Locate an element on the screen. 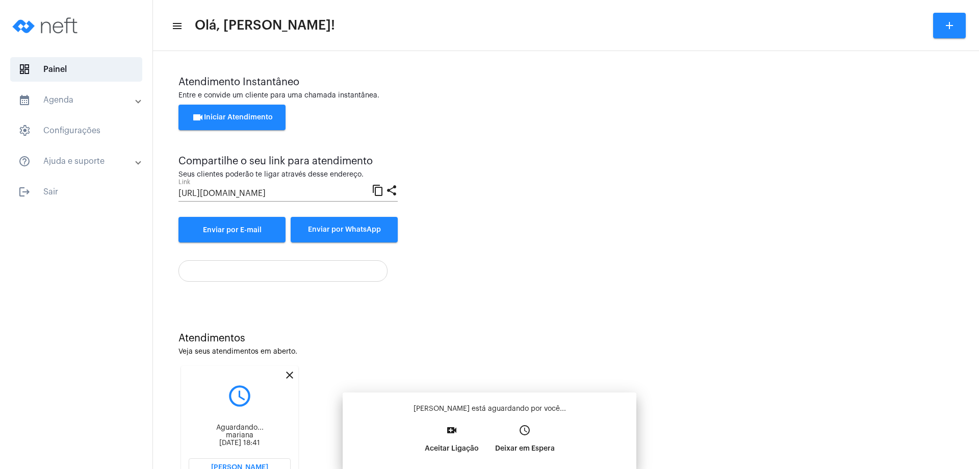  div: Veja seus atendimentos em aberto. is located at coordinates (566, 351).